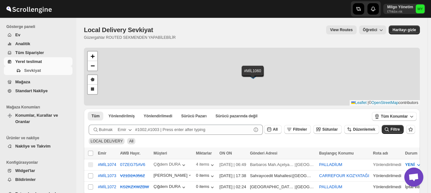  What do you see at coordinates (92, 80) in the screenshot?
I see `a: Draw a polygon` at bounding box center [92, 80].